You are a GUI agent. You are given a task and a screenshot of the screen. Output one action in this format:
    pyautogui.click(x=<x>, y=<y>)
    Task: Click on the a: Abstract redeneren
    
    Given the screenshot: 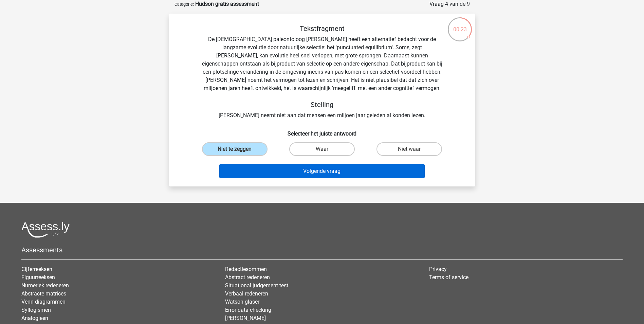 What is the action you would take?
    pyautogui.click(x=248, y=277)
    